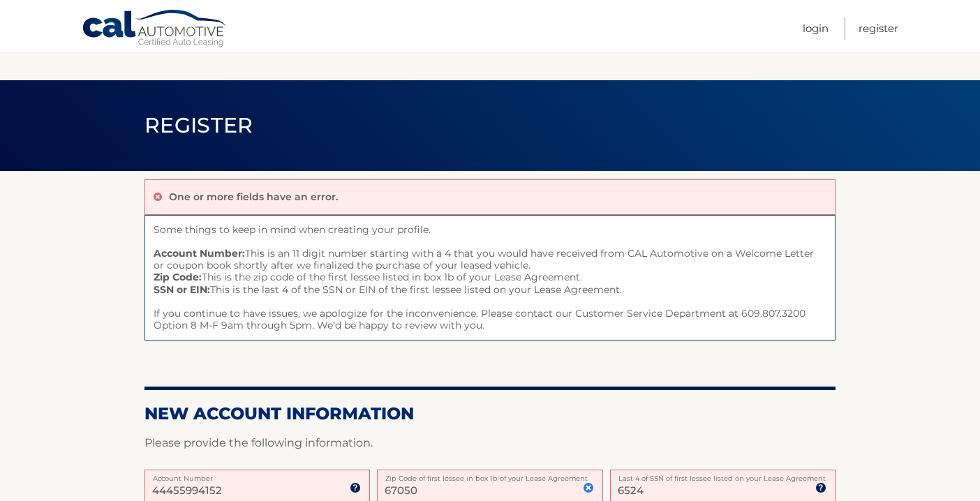 The width and height of the screenshot is (980, 501). I want to click on span: Some things to keep in mind when creating your profile. This is an 11 digit number starting with ..., so click(490, 278).